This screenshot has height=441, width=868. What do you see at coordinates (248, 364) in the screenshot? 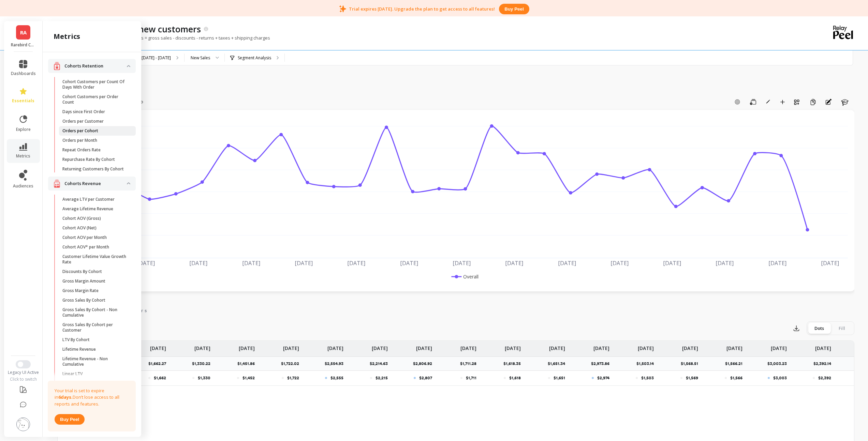
I see `p: $1,451.86` at bounding box center [248, 364].